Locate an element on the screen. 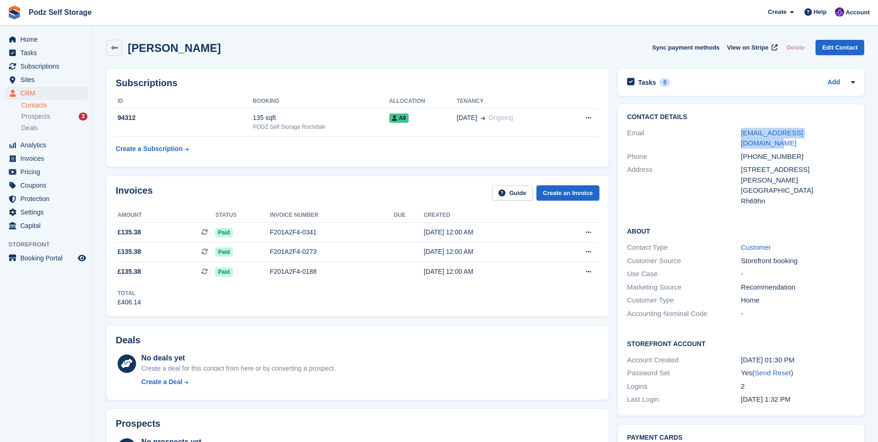 The width and height of the screenshot is (878, 442). h2: About is located at coordinates (741, 231).